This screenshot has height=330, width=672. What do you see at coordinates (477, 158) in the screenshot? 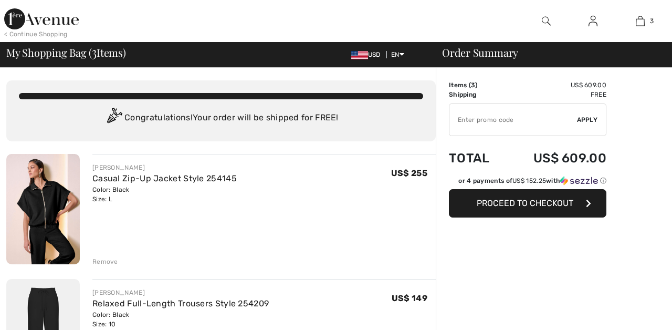
I see `td: Total` at bounding box center [477, 158].